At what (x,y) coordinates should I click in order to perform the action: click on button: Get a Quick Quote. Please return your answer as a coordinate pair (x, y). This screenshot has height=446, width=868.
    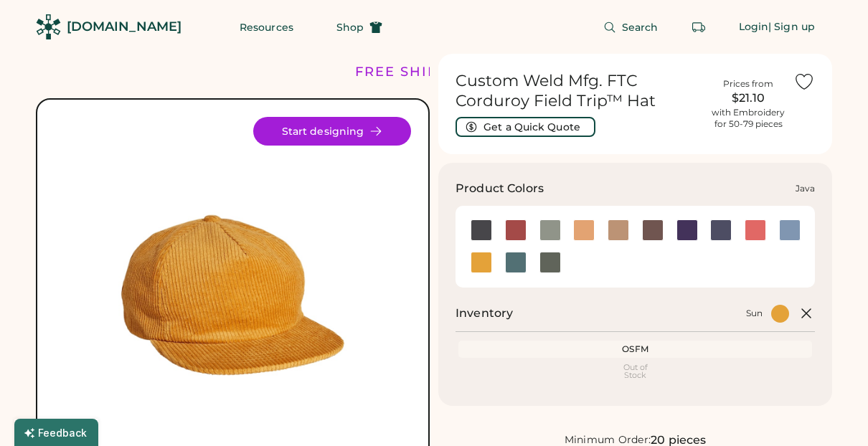
    Looking at the image, I should click on (525, 127).